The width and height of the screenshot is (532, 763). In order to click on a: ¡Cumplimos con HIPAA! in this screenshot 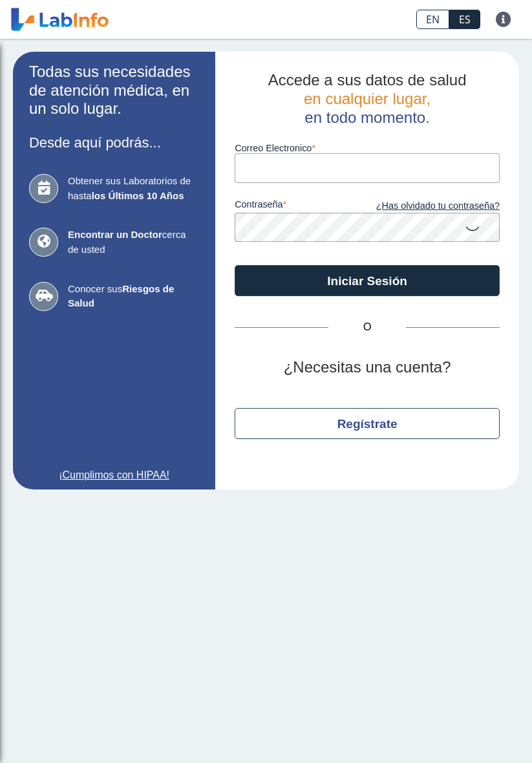, I will do `click(114, 475)`.